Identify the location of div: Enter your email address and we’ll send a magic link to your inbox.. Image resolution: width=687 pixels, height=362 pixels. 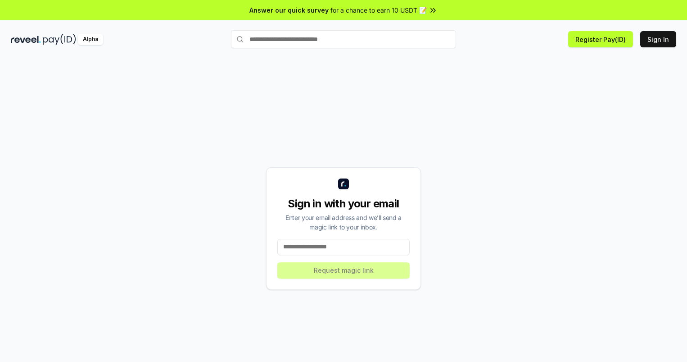
(344, 222).